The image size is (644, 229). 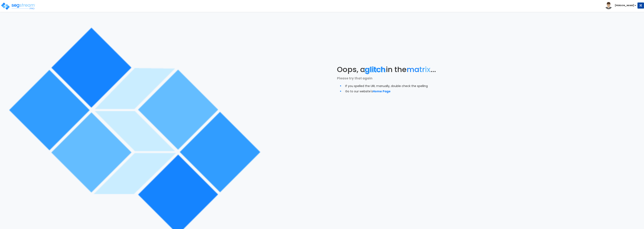 I want to click on li: Go to our website's, so click(x=407, y=91).